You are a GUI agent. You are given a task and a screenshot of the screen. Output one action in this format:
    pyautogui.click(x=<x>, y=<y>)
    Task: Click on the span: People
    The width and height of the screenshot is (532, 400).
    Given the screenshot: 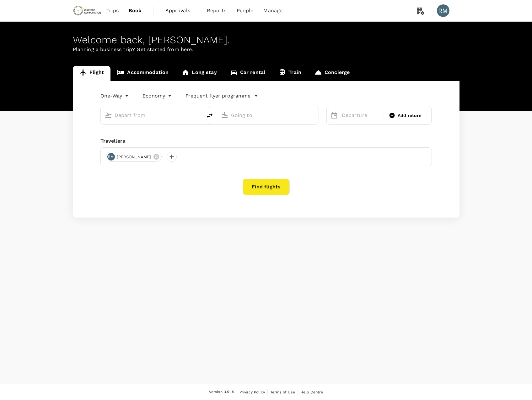 What is the action you would take?
    pyautogui.click(x=245, y=11)
    